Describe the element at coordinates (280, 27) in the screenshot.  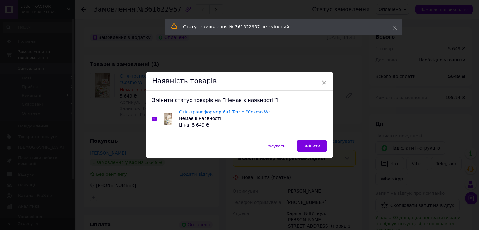
I see `div: Статус замовлення № 361622957 не змінений!` at that location.